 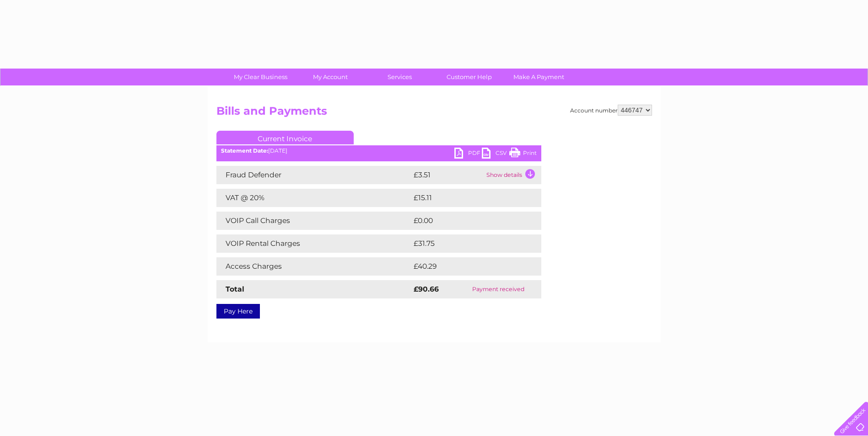 What do you see at coordinates (512, 175) in the screenshot?
I see `td: Show details` at bounding box center [512, 175].